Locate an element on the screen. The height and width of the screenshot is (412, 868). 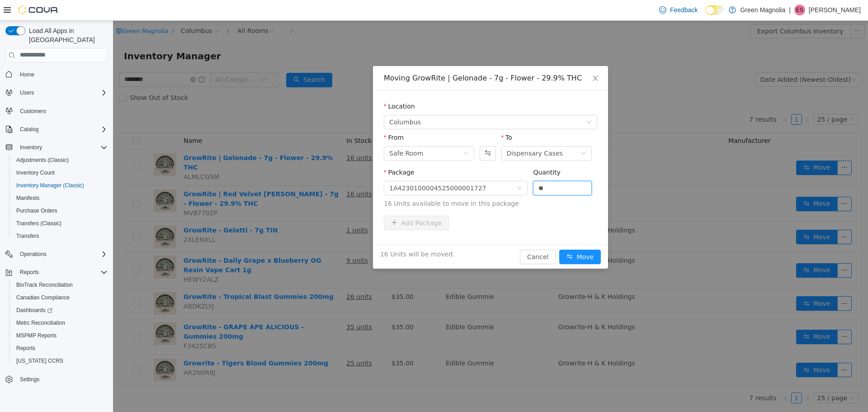
button: MSPMP Reports is located at coordinates (60, 336).